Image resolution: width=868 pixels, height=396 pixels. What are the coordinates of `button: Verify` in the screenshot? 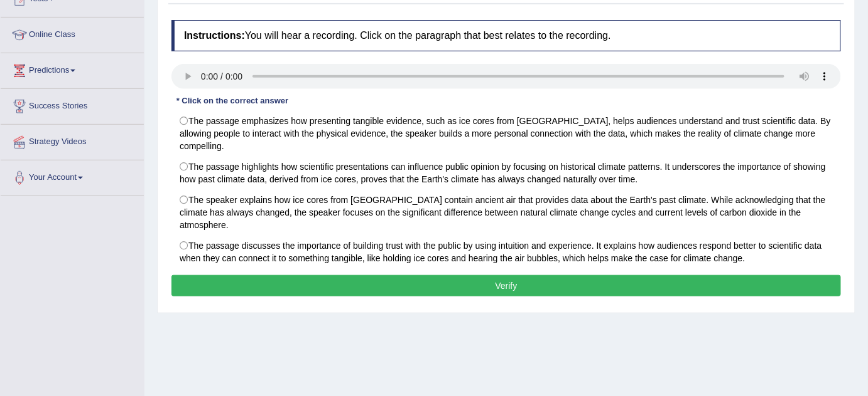 It's located at (506, 286).